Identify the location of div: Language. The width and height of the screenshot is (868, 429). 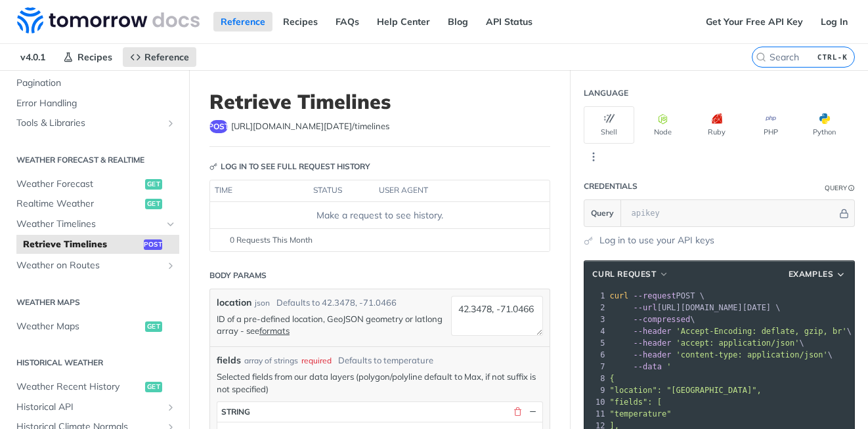
(606, 94).